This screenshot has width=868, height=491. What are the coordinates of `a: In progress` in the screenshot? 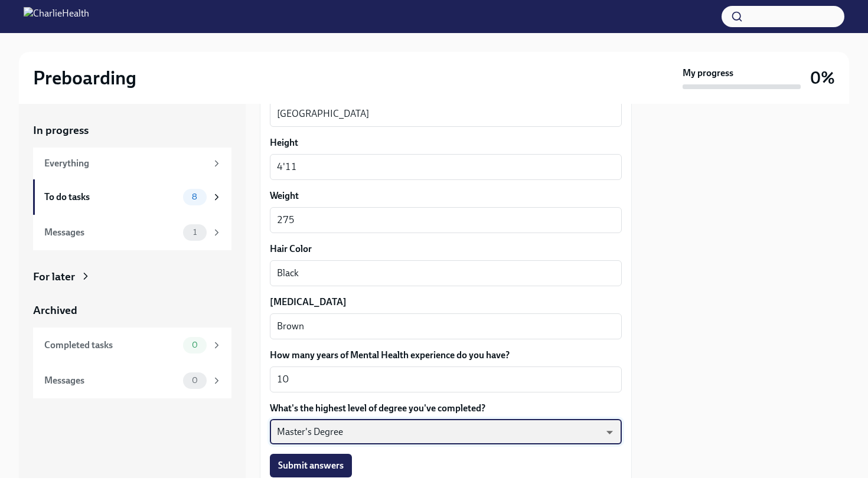 It's located at (132, 130).